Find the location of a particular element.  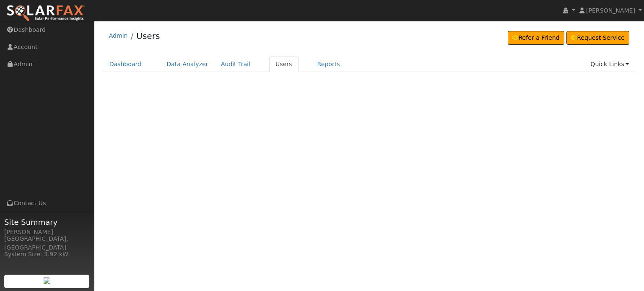

a: Admin is located at coordinates (118, 36).